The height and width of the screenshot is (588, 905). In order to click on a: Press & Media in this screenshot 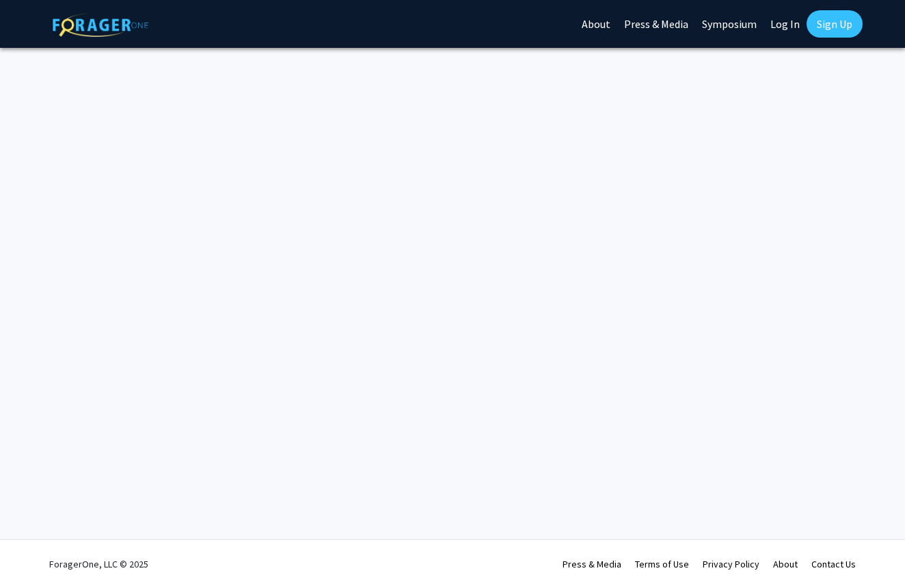, I will do `click(592, 564)`.